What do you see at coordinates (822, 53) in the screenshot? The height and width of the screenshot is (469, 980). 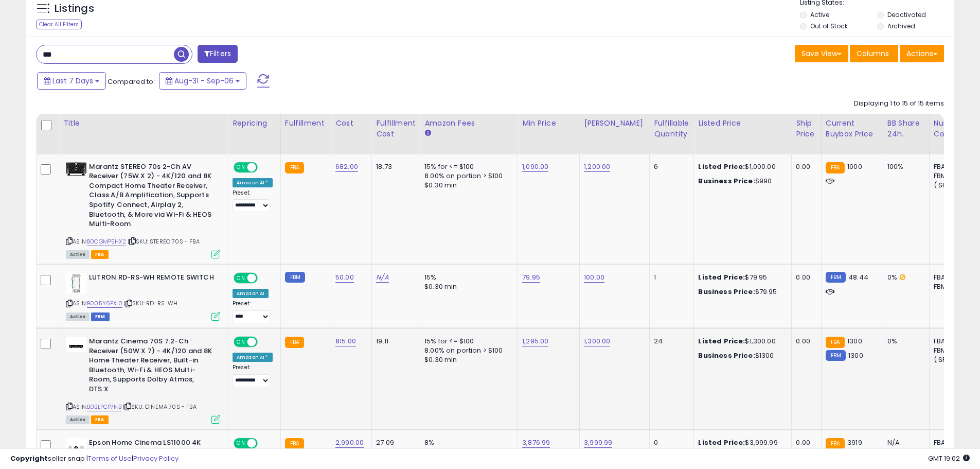 I see `button: Save View` at bounding box center [822, 53].